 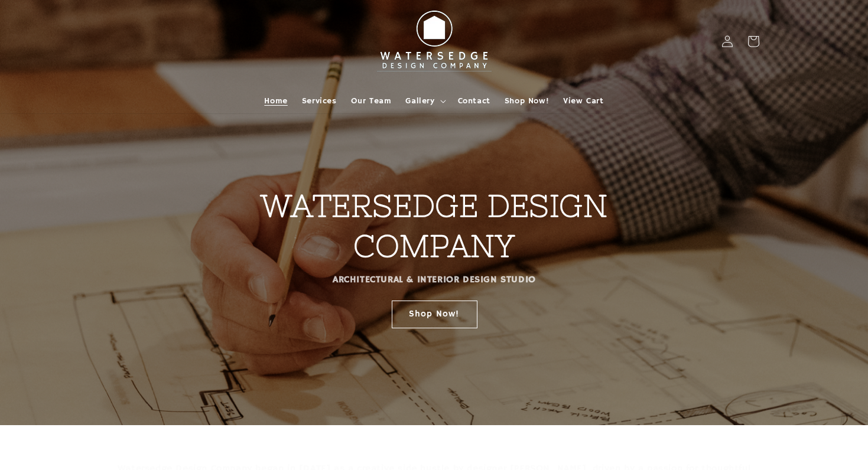 I want to click on span: Services, so click(x=319, y=101).